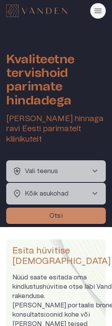  What do you see at coordinates (56, 216) in the screenshot?
I see `button: Otsi` at bounding box center [56, 216].